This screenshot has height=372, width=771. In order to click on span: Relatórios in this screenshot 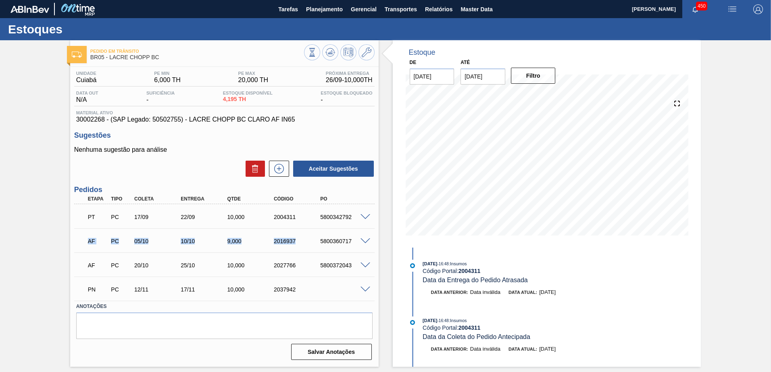, I will do `click(439, 9)`.